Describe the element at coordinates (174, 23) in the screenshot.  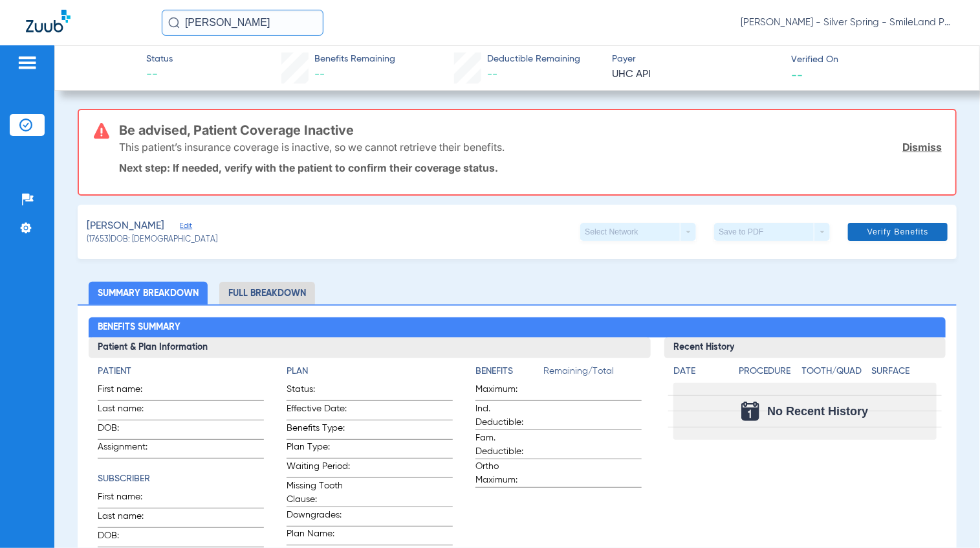
I see `img: Search Icon` at that location.